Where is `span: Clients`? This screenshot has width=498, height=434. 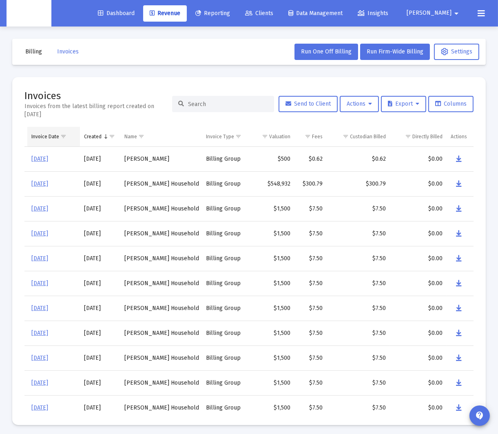 span: Clients is located at coordinates (259, 13).